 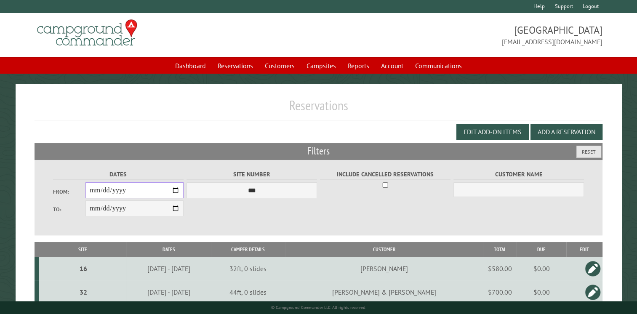 I want to click on a: Reservations, so click(x=235, y=66).